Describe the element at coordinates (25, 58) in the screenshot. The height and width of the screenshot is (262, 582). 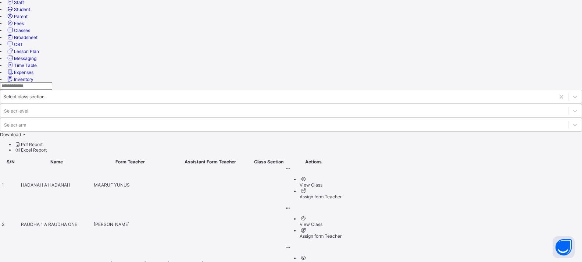
I see `span: Messaging` at that location.